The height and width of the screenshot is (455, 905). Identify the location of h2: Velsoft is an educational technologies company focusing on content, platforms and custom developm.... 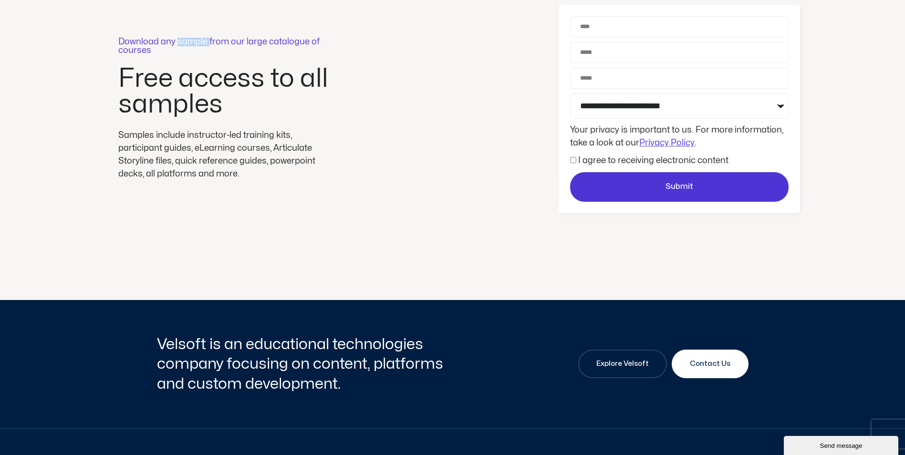
(304, 364).